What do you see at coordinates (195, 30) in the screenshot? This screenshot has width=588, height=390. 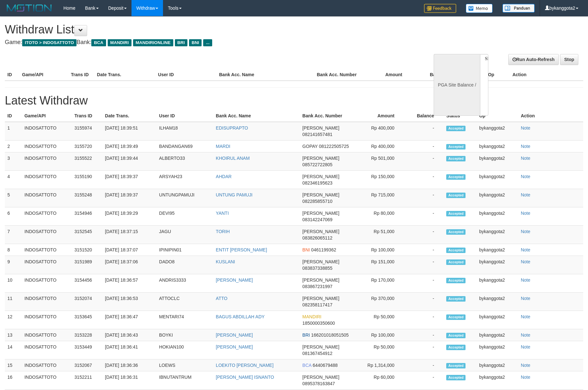 I see `h1: Withdraw List` at bounding box center [195, 30].